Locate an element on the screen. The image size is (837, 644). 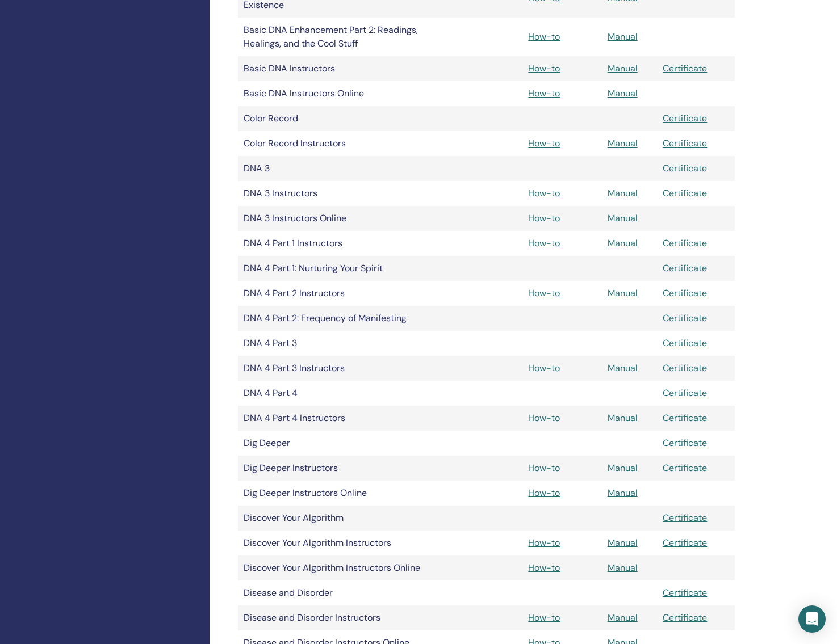
td: DNA 4 Part 4 is located at coordinates (340, 393).